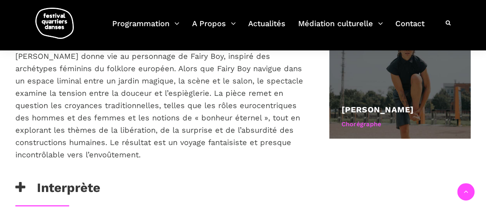 This screenshot has height=212, width=486. What do you see at coordinates (146, 28) in the screenshot?
I see `a: Programmation` at bounding box center [146, 28].